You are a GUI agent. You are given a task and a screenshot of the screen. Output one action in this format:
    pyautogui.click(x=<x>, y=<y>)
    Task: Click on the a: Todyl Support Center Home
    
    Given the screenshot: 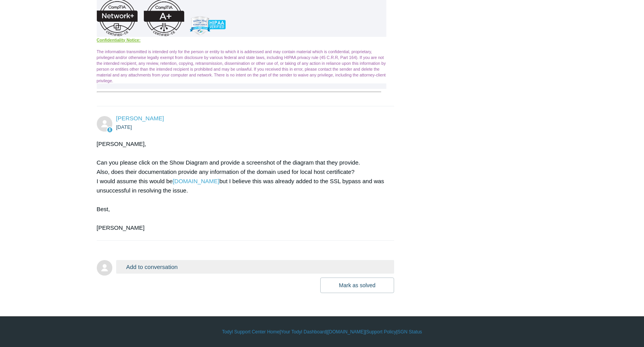 What is the action you would take?
    pyautogui.click(x=250, y=332)
    